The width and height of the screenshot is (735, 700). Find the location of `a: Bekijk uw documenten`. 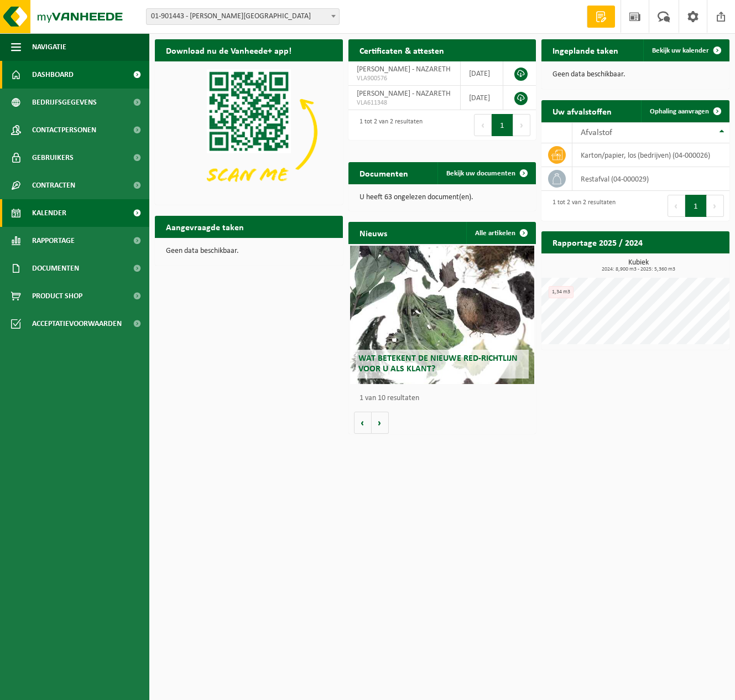

a: Bekijk uw documenten is located at coordinates (486, 173).